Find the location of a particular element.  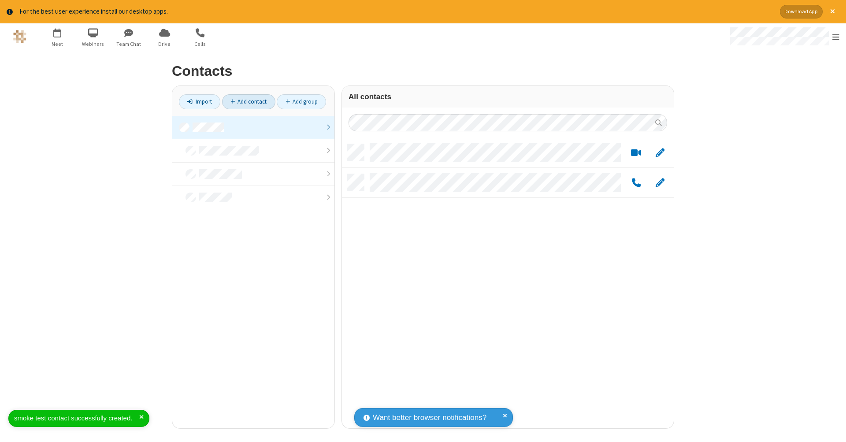

button: Logo is located at coordinates (19, 37).